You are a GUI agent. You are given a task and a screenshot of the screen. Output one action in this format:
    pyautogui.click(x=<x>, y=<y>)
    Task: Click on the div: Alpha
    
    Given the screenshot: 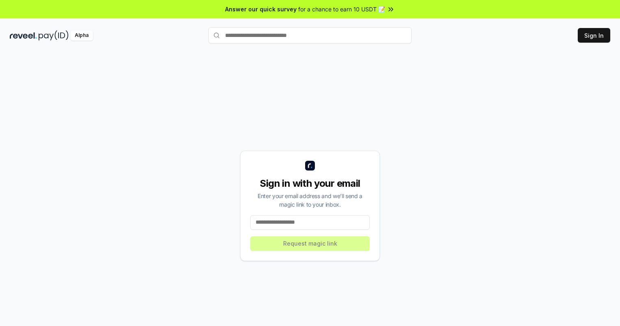 What is the action you would take?
    pyautogui.click(x=82, y=35)
    